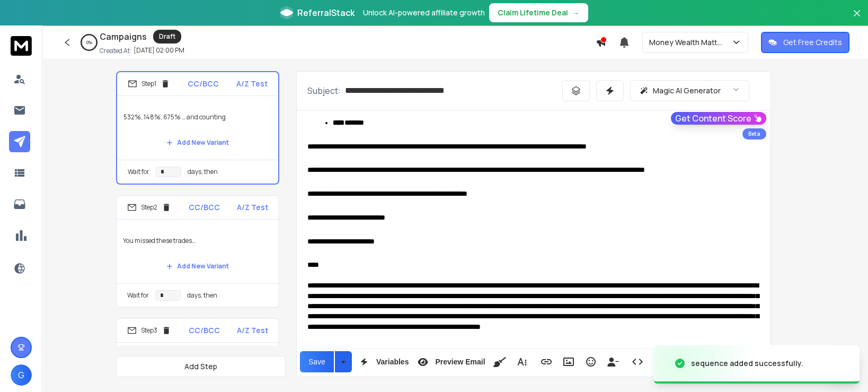 Image resolution: width=868 pixels, height=392 pixels. Describe the element at coordinates (690, 42) in the screenshot. I see `p: Money Wealth Matters` at that location.